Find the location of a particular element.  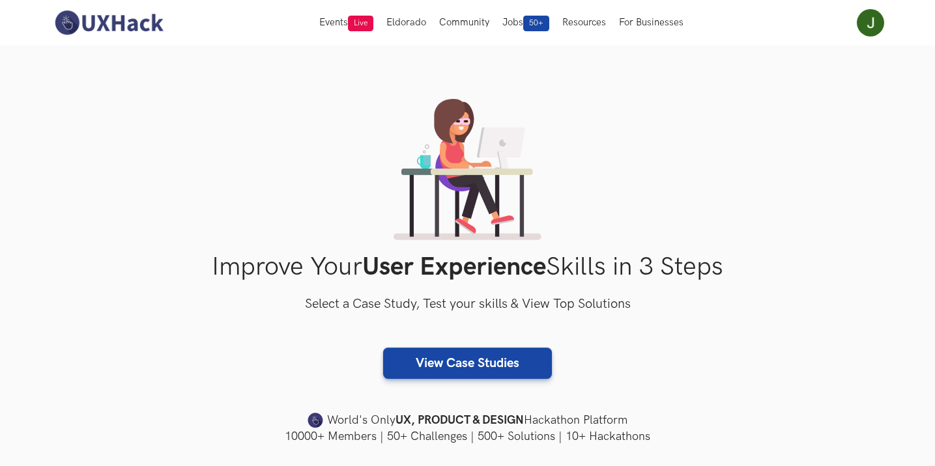

span: 50+ is located at coordinates (536, 23).